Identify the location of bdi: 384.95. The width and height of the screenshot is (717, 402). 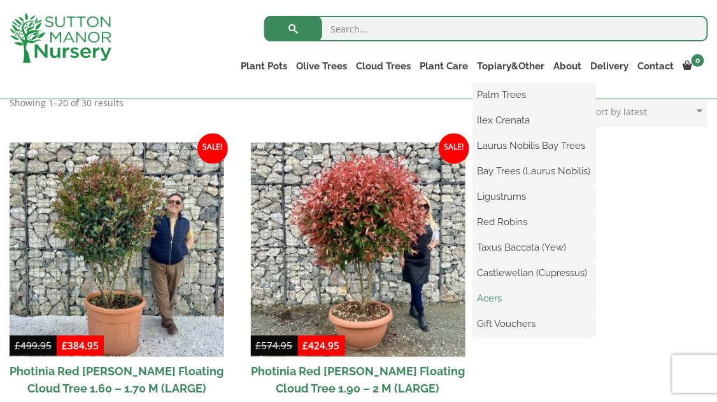
(80, 346).